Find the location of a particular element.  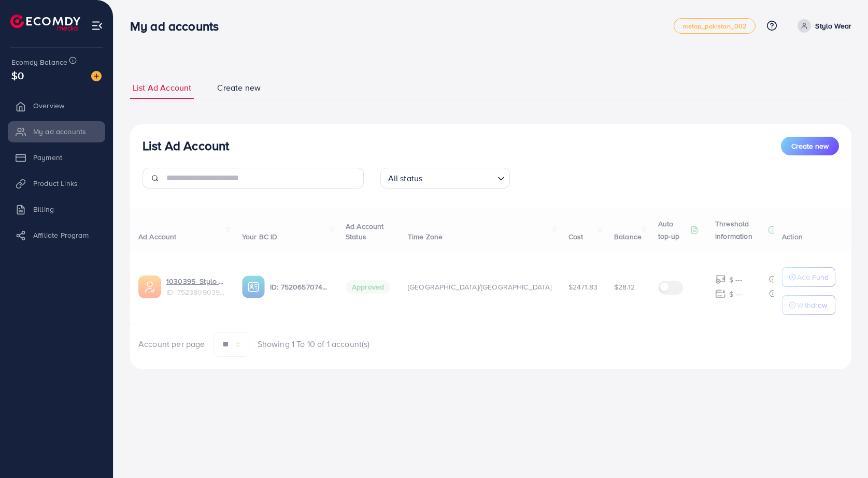

span: $0 is located at coordinates (18, 75).